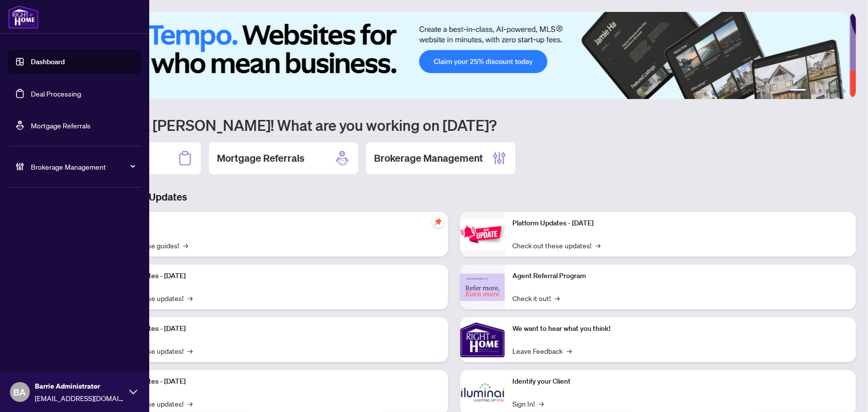 This screenshot has width=868, height=412. Describe the element at coordinates (428, 158) in the screenshot. I see `h2: Brokerage Management` at that location.